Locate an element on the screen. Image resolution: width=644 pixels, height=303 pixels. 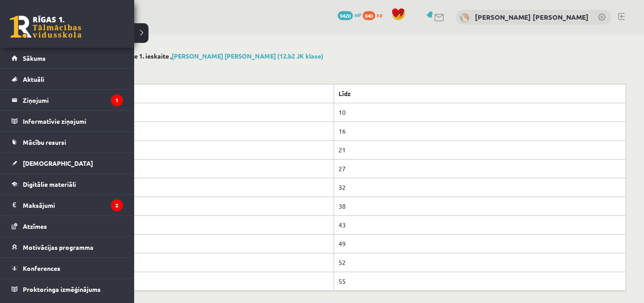
span: mP is located at coordinates (358, 15).